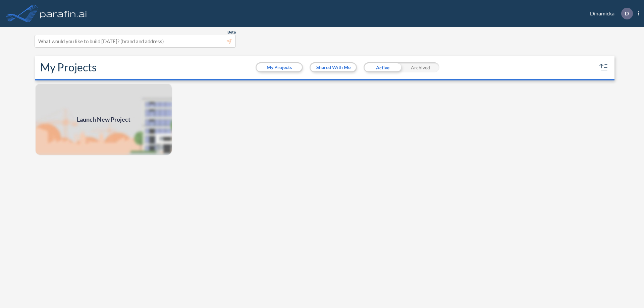  What do you see at coordinates (421, 67) in the screenshot?
I see `div: Archived` at bounding box center [421, 67].